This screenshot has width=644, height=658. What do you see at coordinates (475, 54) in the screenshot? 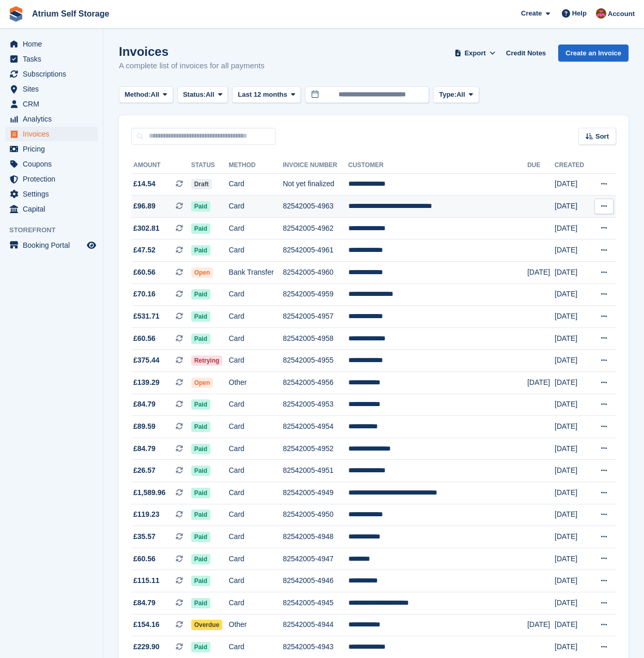
I see `span: Export` at bounding box center [475, 54].